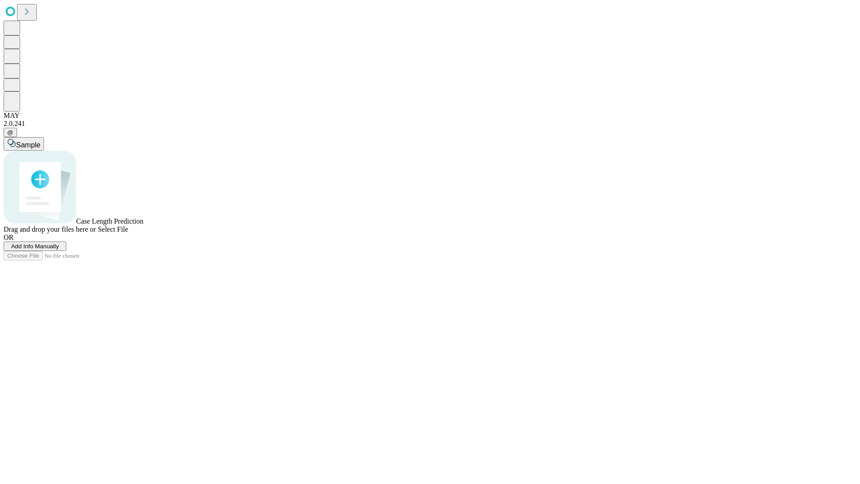 The width and height of the screenshot is (860, 484). Describe the element at coordinates (430, 116) in the screenshot. I see `div: MAY` at that location.